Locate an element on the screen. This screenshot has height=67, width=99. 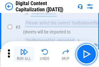
div: Run All is located at coordinates (24, 59).